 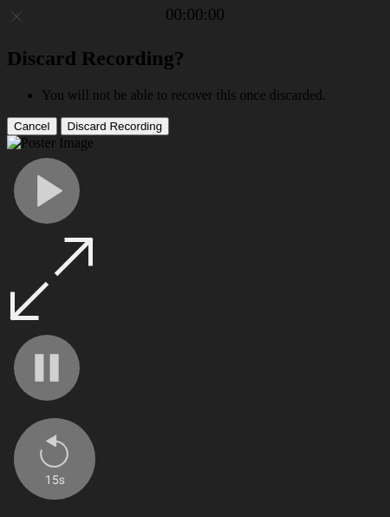 What do you see at coordinates (195, 15) in the screenshot?
I see `a: 00:00:00` at bounding box center [195, 15].